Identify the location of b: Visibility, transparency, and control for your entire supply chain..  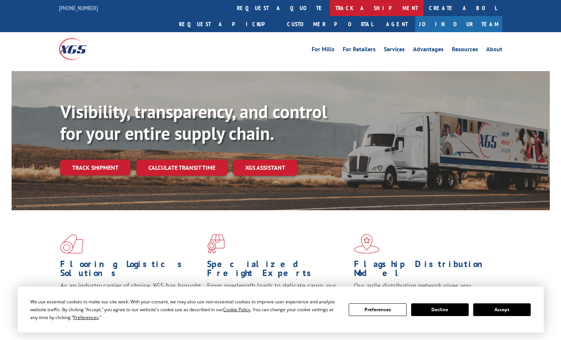
(194, 122).